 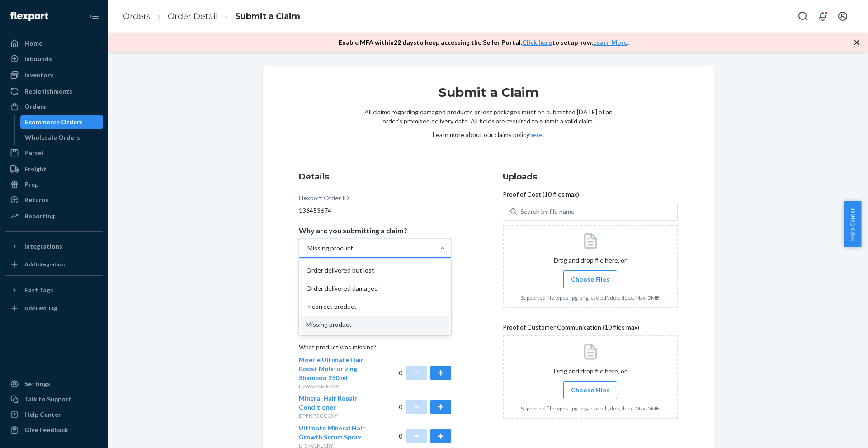 I want to click on a: Replenishments, so click(x=54, y=91).